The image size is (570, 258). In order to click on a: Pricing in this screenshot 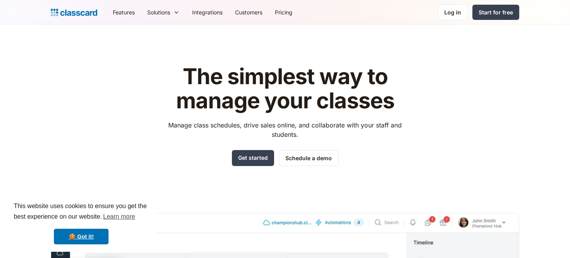, I will do `click(283, 12)`.